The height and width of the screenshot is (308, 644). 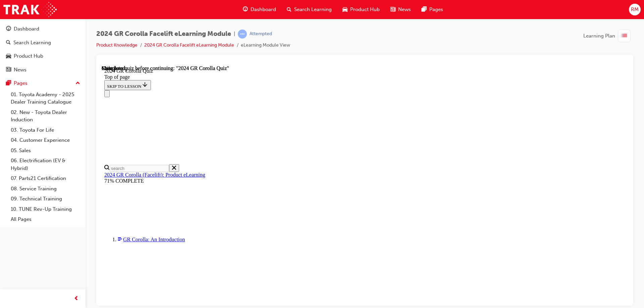 I want to click on a: 05. Sales, so click(x=45, y=151).